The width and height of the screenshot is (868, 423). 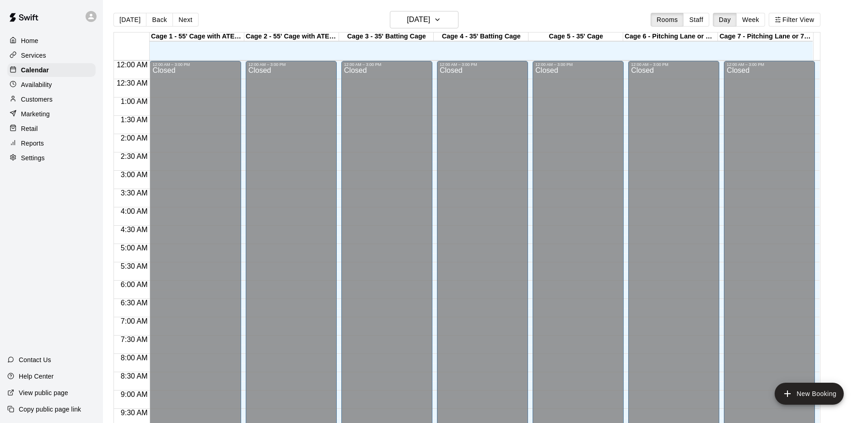 I want to click on span: 1:30 AM, so click(x=134, y=120).